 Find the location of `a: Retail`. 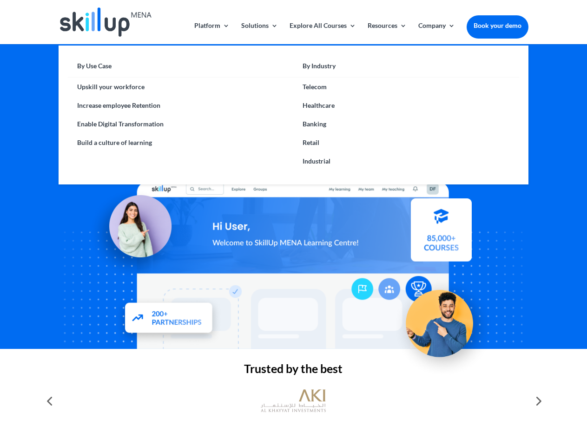

a: Retail is located at coordinates (406, 143).